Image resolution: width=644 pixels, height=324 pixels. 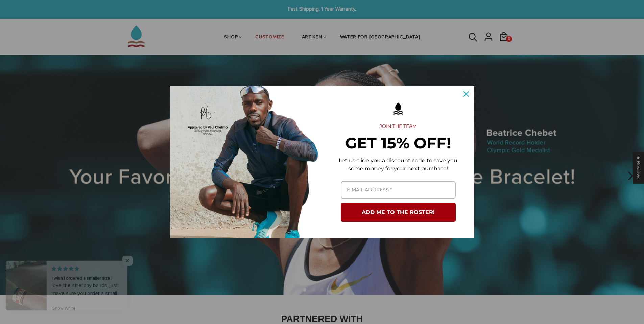 I want to click on strong: GET 15% OFF!, so click(x=398, y=143).